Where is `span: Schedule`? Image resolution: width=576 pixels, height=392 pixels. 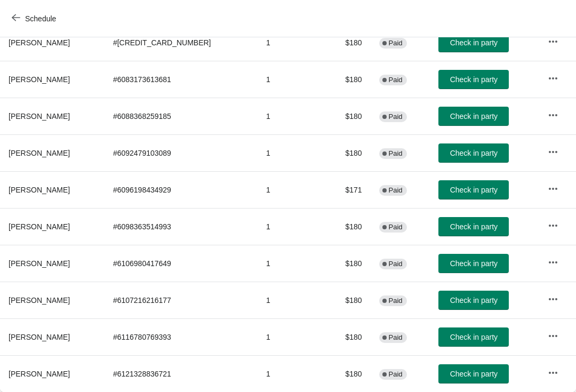
span: Schedule is located at coordinates (41, 19).